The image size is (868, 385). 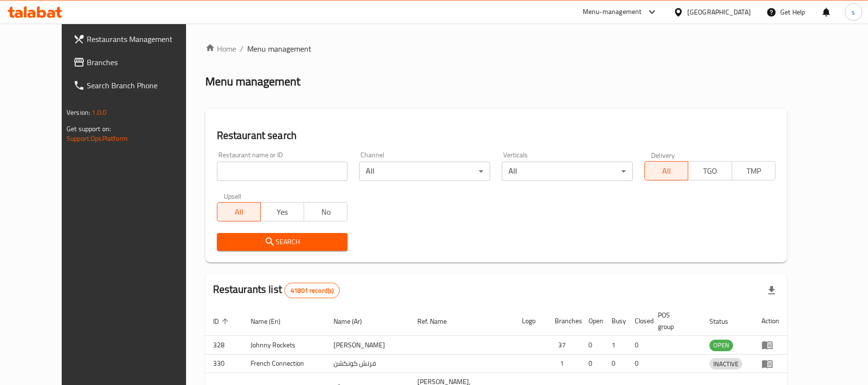 What do you see at coordinates (311, 291) in the screenshot?
I see `div: Total records count` at bounding box center [311, 291].